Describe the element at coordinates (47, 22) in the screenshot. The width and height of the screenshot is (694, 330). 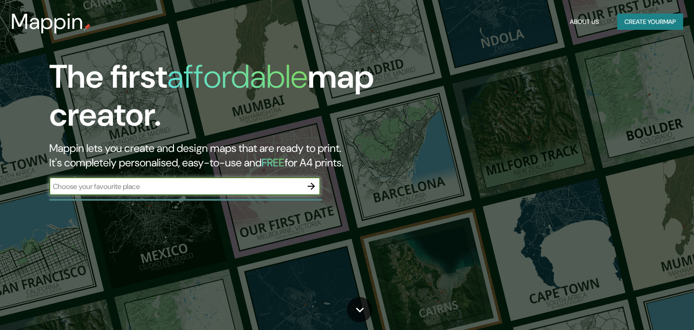
I see `h3: Mappin` at that location.